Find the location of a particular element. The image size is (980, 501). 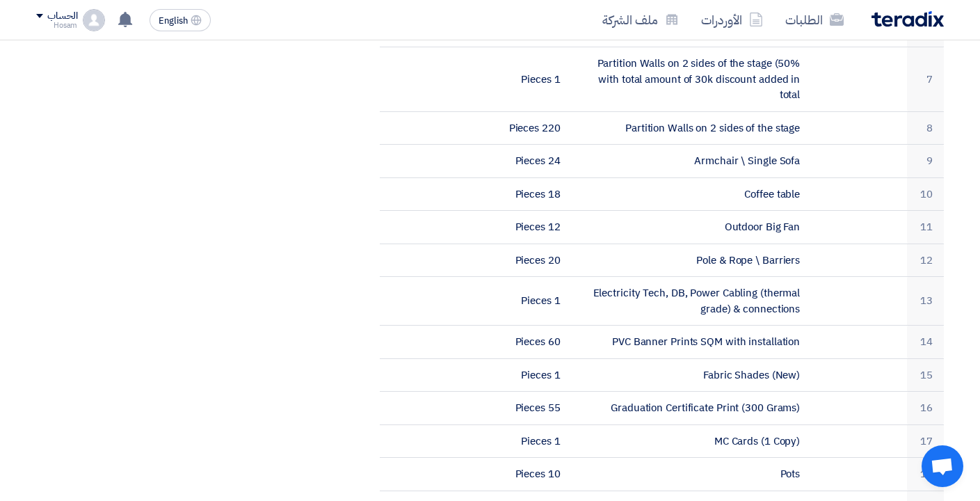

a: ملف الشركة is located at coordinates (641, 20).